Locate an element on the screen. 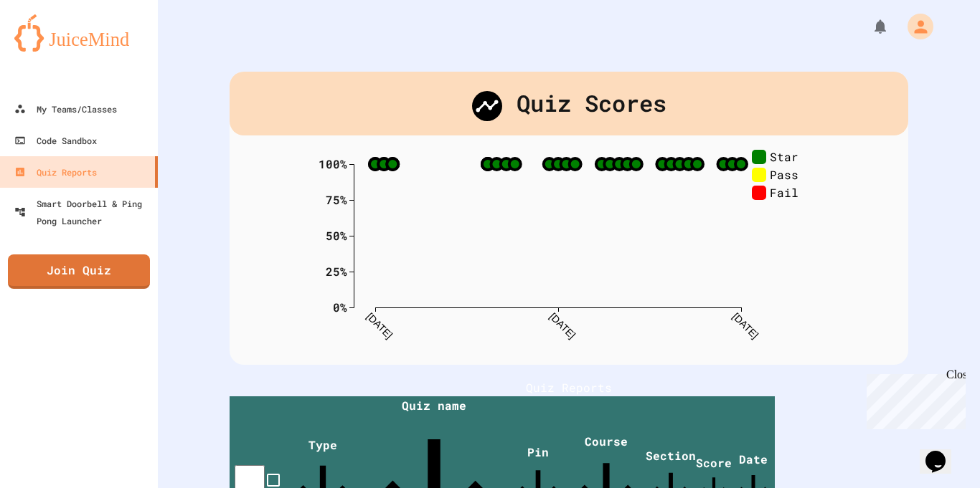 This screenshot has width=980, height=488. div: Smart Doorbell & Ping Pong Launcher is located at coordinates (84, 213).